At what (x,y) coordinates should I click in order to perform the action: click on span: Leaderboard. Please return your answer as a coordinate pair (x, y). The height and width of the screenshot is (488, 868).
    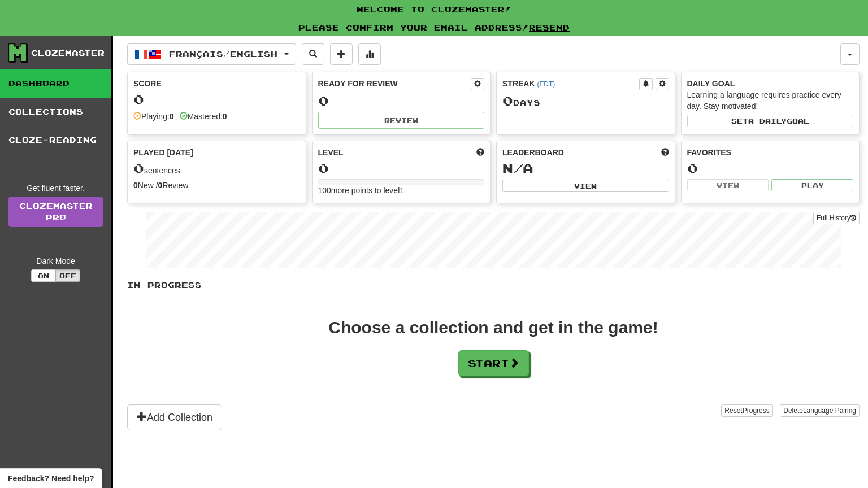
    Looking at the image, I should click on (533, 153).